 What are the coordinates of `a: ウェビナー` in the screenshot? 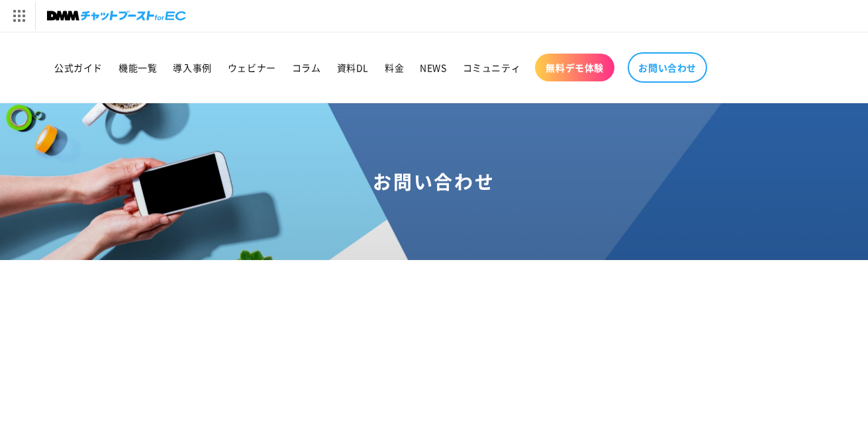 It's located at (252, 68).